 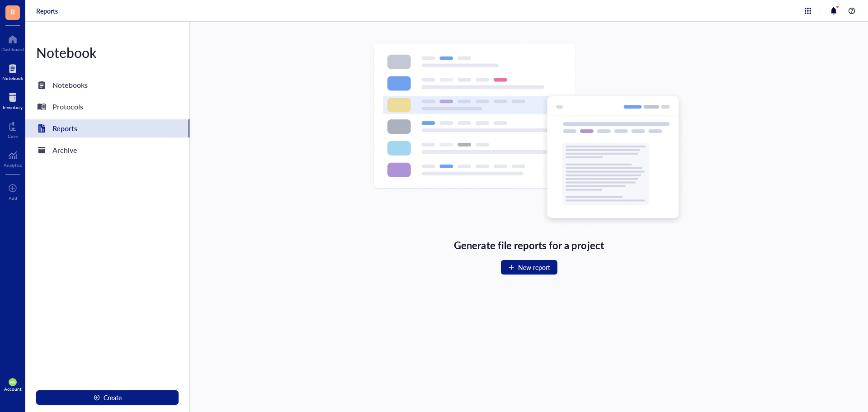 I want to click on span: NG, so click(x=13, y=382).